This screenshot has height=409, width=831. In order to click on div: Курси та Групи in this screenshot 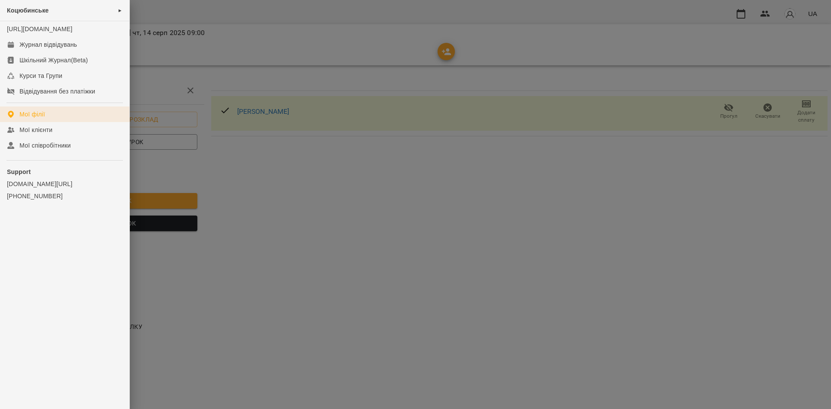, I will do `click(41, 76)`.